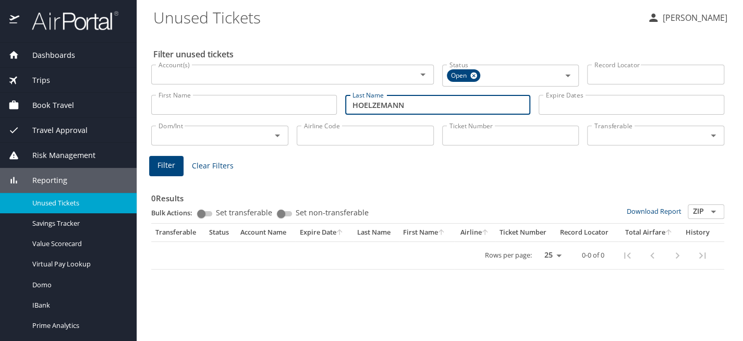  I want to click on span: Virtual Pay Lookup, so click(78, 264).